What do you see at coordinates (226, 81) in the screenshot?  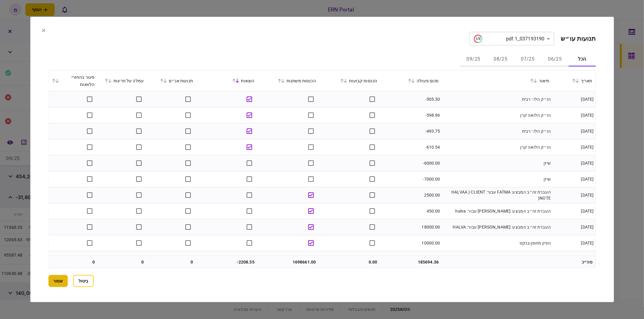 I see `div: הוצאות` at bounding box center [226, 81].